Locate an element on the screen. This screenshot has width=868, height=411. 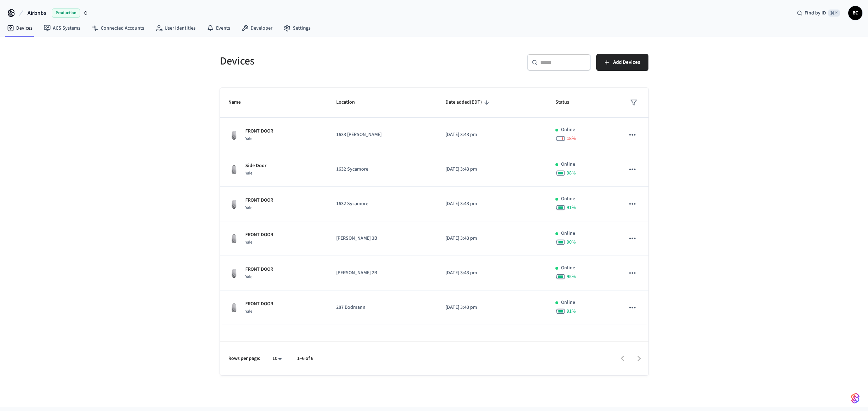
img: SeamLogoGradient.69752ec5.svg is located at coordinates (856, 398).